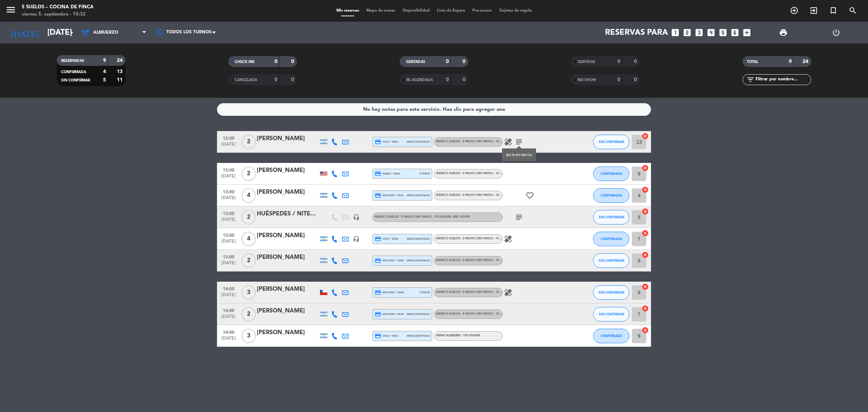 Image resolution: width=868 pixels, height=412 pixels. I want to click on strong: 24, so click(121, 60).